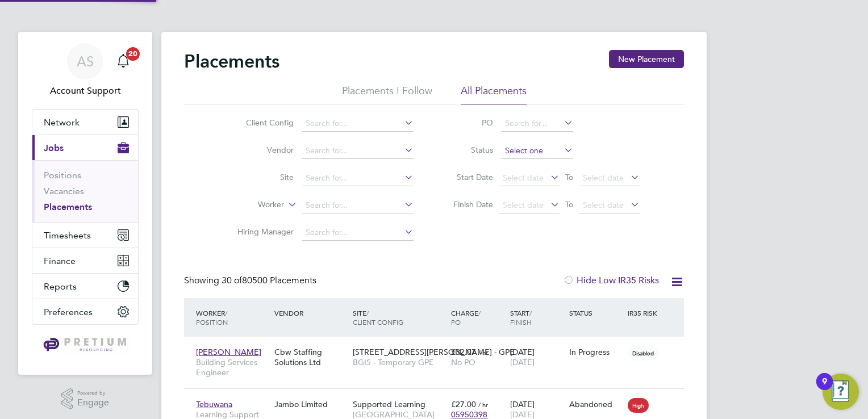 This screenshot has width=868, height=419. I want to click on span: / Position, so click(212, 318).